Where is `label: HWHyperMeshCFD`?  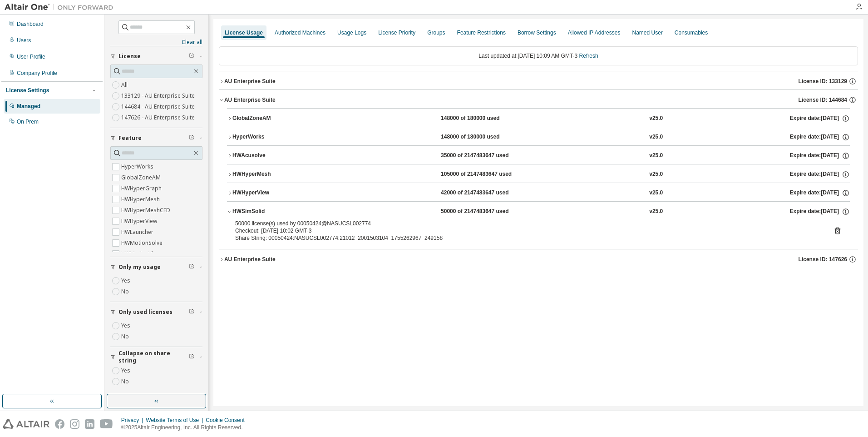 label: HWHyperMeshCFD is located at coordinates (147, 210).